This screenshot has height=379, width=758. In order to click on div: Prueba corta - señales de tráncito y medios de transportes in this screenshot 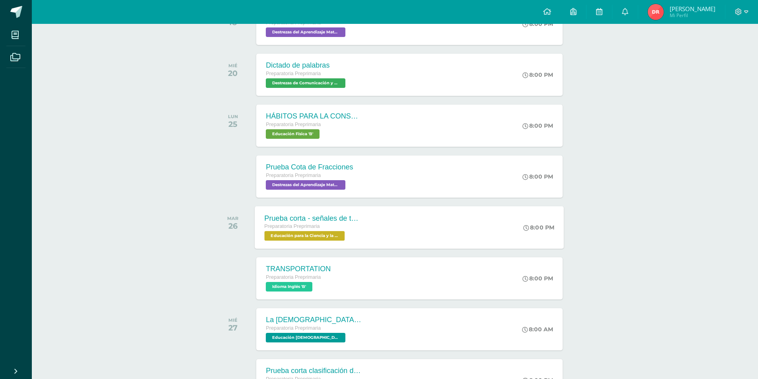, I will do `click(313, 218)`.